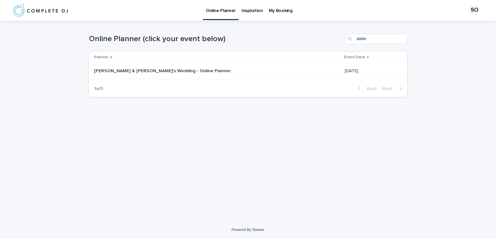 This screenshot has width=496, height=239. Describe the element at coordinates (354, 57) in the screenshot. I see `p: Event Date` at that location.